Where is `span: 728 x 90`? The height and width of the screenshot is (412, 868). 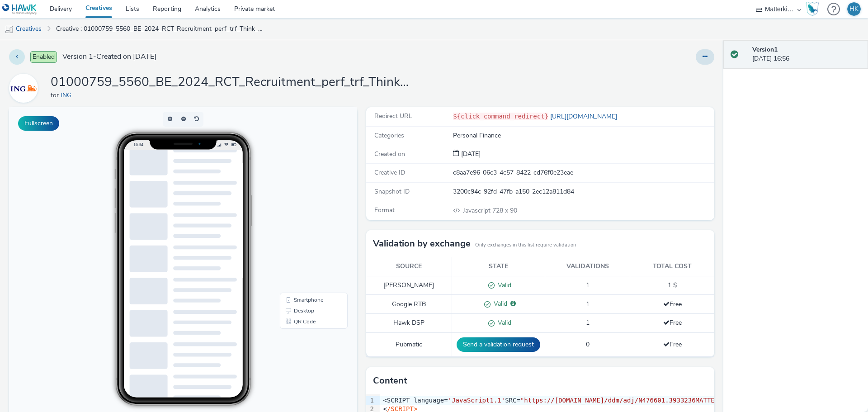 span: 728 x 90 is located at coordinates (490, 211).